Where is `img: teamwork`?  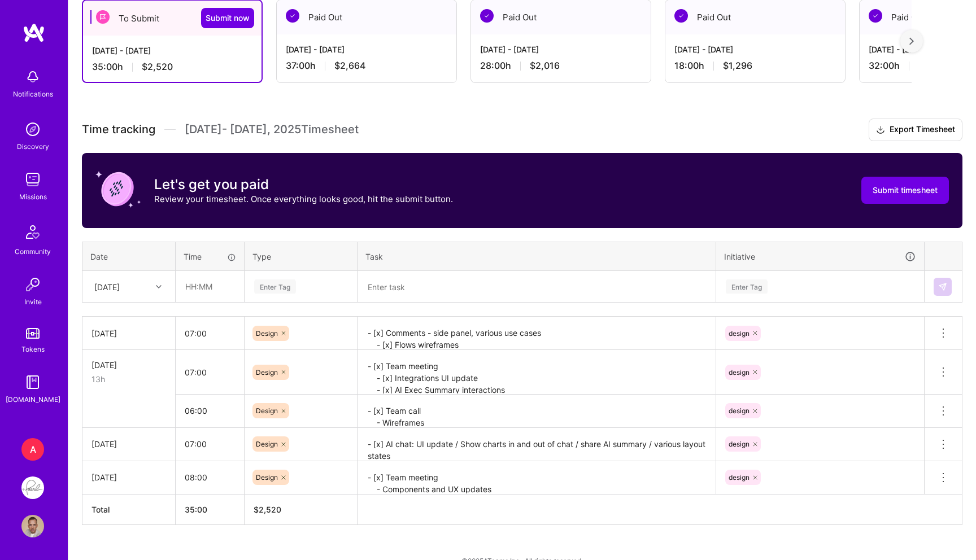 img: teamwork is located at coordinates (33, 180).